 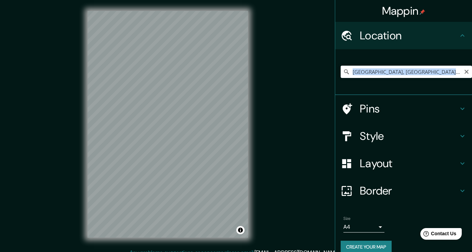 What do you see at coordinates (467, 71) in the screenshot?
I see `button: Clear` at bounding box center [467, 71].